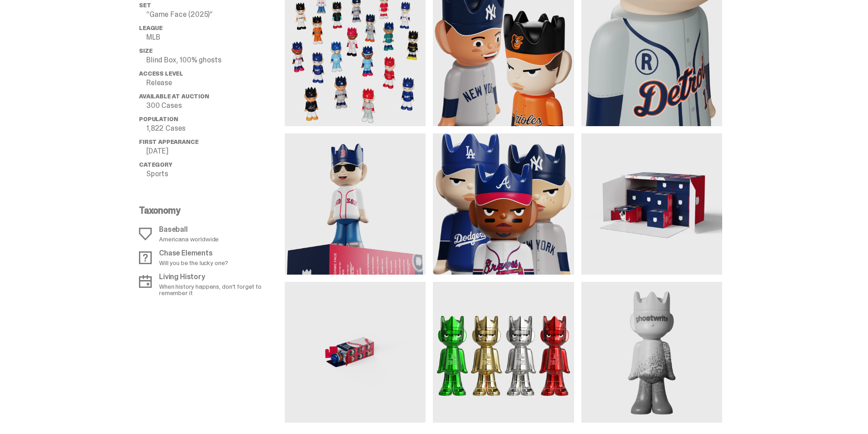 The height and width of the screenshot is (434, 868). Describe the element at coordinates (216, 38) in the screenshot. I see `p: MLB` at that location.